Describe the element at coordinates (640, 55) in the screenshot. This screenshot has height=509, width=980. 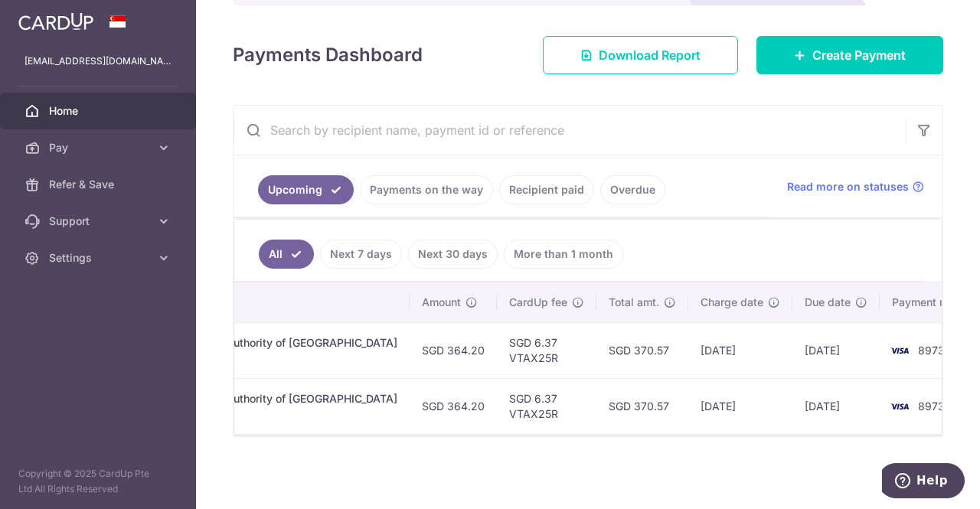
I see `a: Download Report` at that location.